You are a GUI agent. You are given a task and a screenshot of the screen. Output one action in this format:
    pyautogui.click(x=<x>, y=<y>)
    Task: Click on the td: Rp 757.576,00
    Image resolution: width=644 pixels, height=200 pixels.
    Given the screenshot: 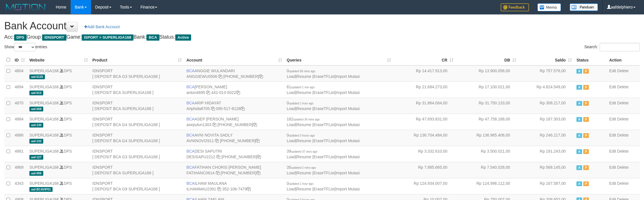 What is the action you would take?
    pyautogui.click(x=546, y=74)
    